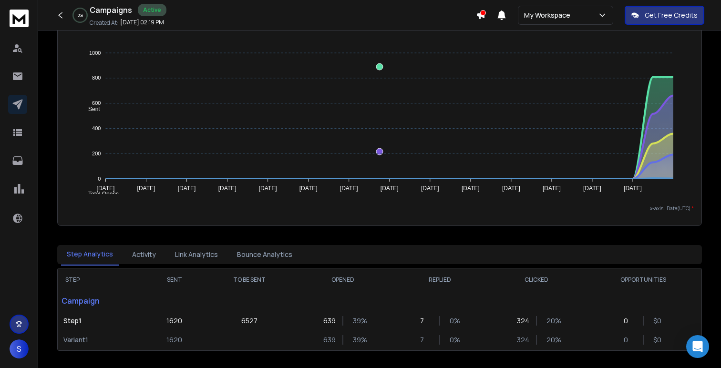  I want to click on th: TO BE SENT, so click(249, 280).